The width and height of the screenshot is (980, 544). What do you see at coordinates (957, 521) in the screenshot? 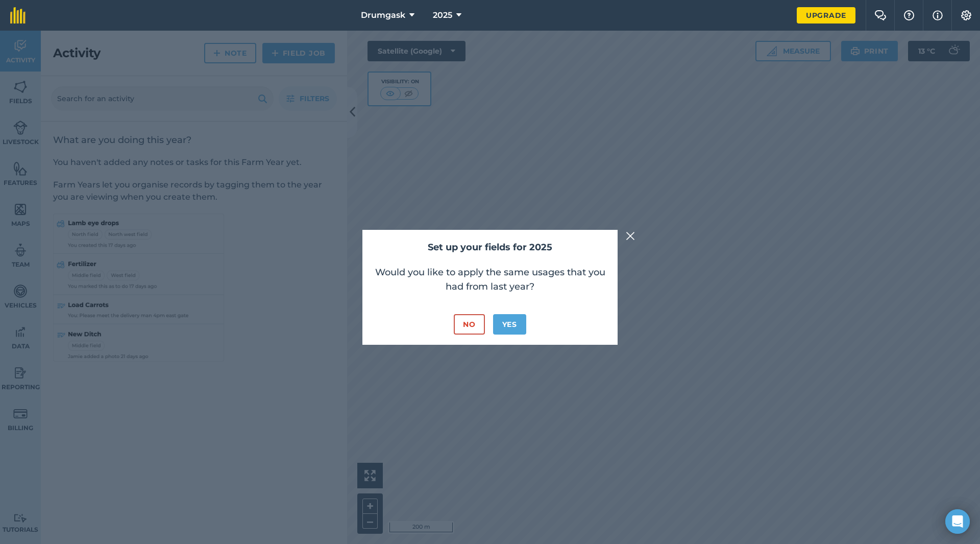
I see `div: Open Intercom Messenger` at bounding box center [957, 521].